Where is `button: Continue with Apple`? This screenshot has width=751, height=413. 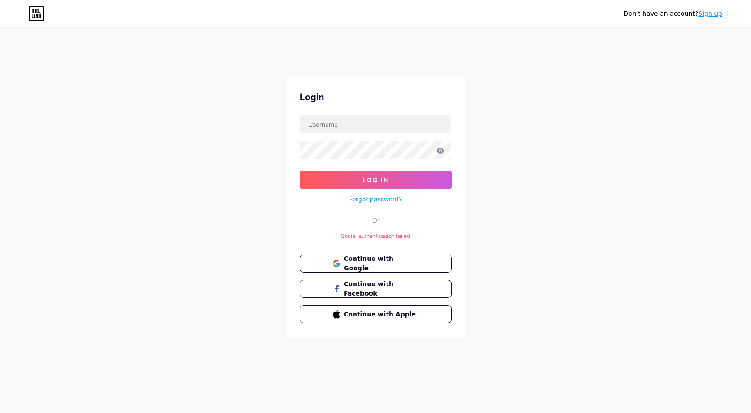 button: Continue with Apple is located at coordinates (376, 314).